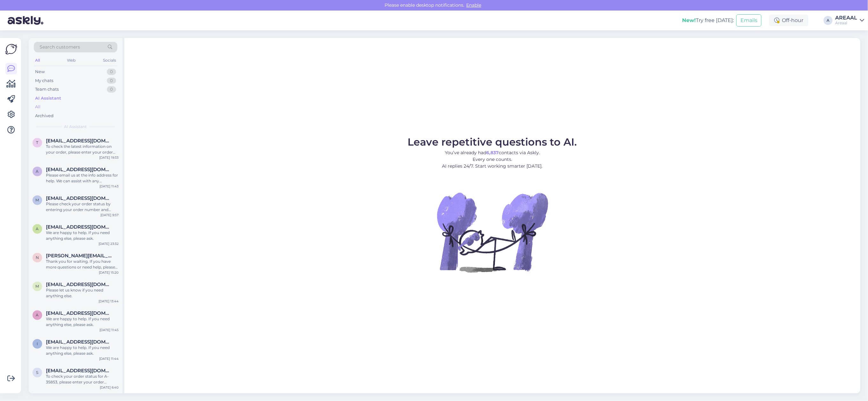  What do you see at coordinates (47, 89) in the screenshot?
I see `div: Team chats` at bounding box center [47, 89].